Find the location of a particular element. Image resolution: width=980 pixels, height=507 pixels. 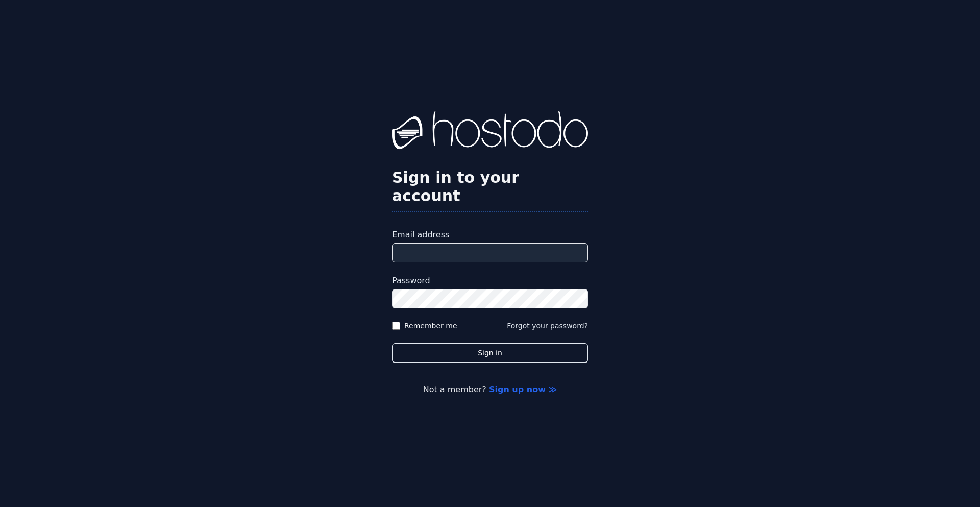

label: Password is located at coordinates (490, 281).